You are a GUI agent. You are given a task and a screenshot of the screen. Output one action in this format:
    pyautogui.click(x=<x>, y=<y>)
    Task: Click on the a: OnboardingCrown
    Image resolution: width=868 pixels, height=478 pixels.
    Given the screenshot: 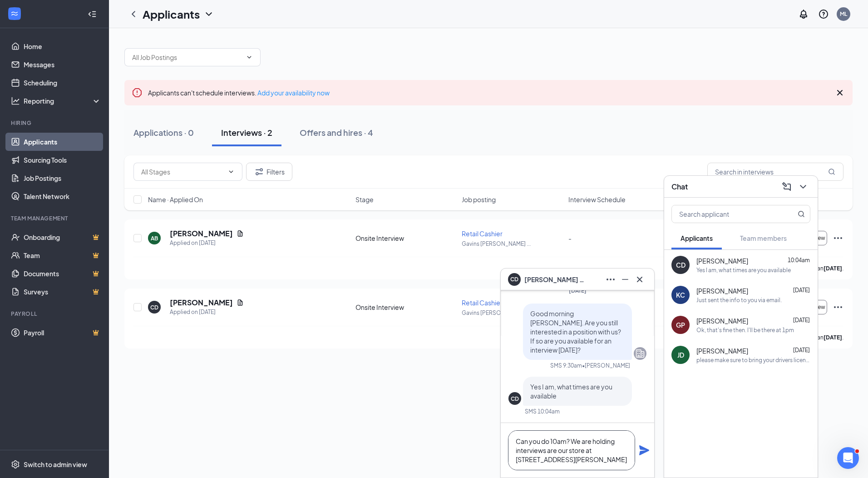 What is the action you would take?
    pyautogui.click(x=62, y=237)
    